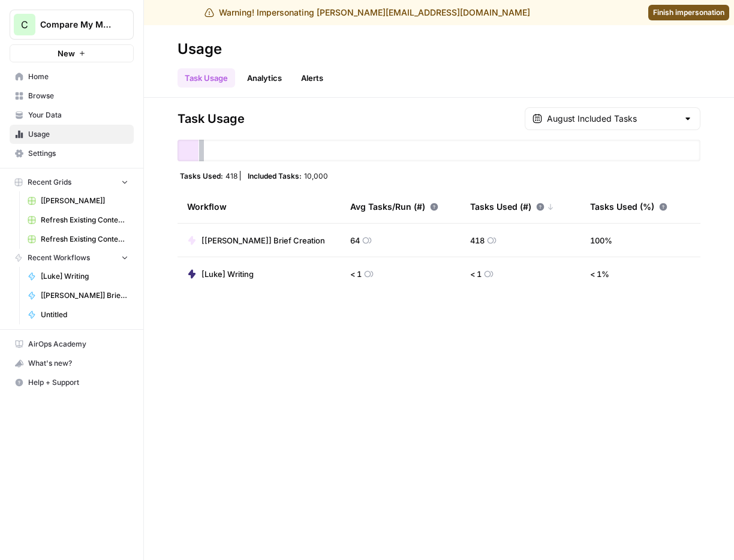 The width and height of the screenshot is (734, 560). What do you see at coordinates (275, 176) in the screenshot?
I see `span: Included Tasks:` at bounding box center [275, 176].